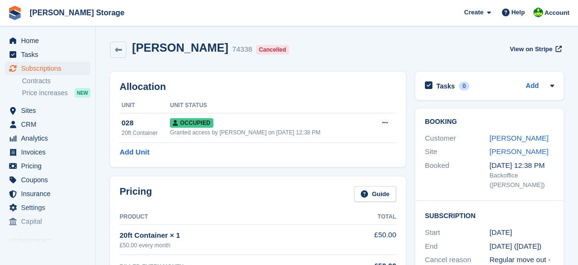 This screenshot has width=578, height=265. I want to click on div: End, so click(457, 246).